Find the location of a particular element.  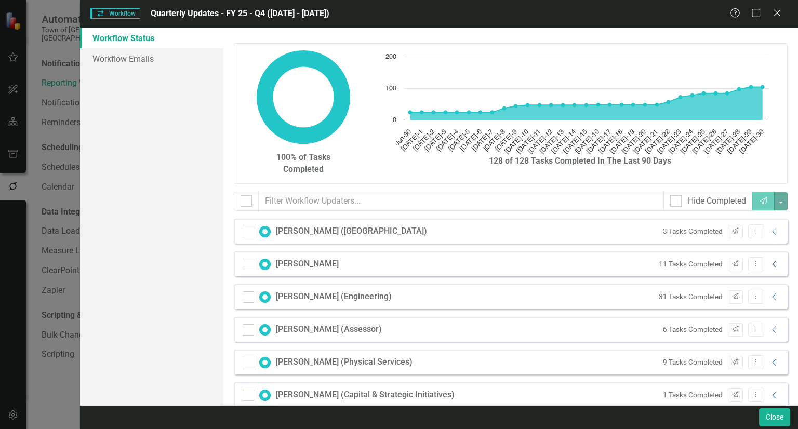

path: Jul-6, 24. Tasks Completed. is located at coordinates (480, 112).